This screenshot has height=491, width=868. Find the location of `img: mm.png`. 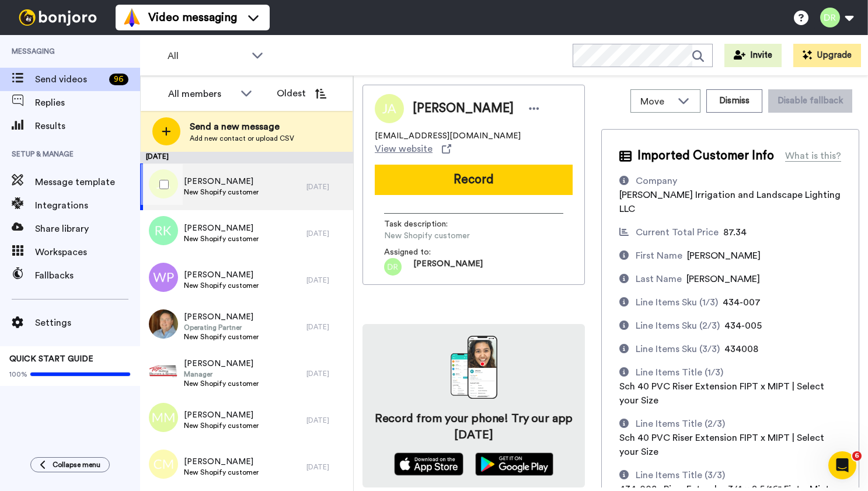

img: mm.png is located at coordinates (164, 417).